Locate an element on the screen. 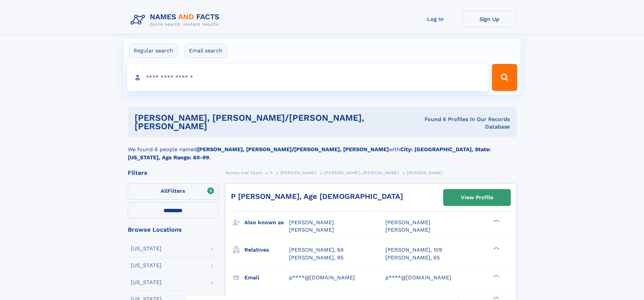 The height and width of the screenshot is (300, 644). h3: Also known as is located at coordinates (267, 222).